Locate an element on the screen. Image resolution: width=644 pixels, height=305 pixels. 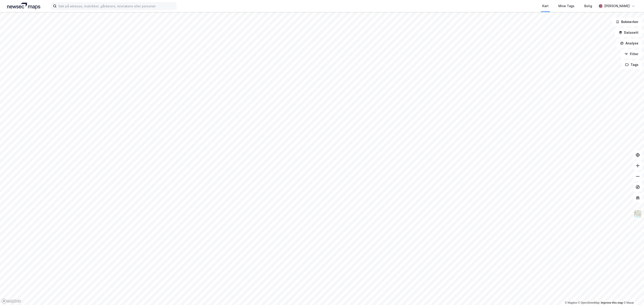
div: Bolig is located at coordinates (588, 6).